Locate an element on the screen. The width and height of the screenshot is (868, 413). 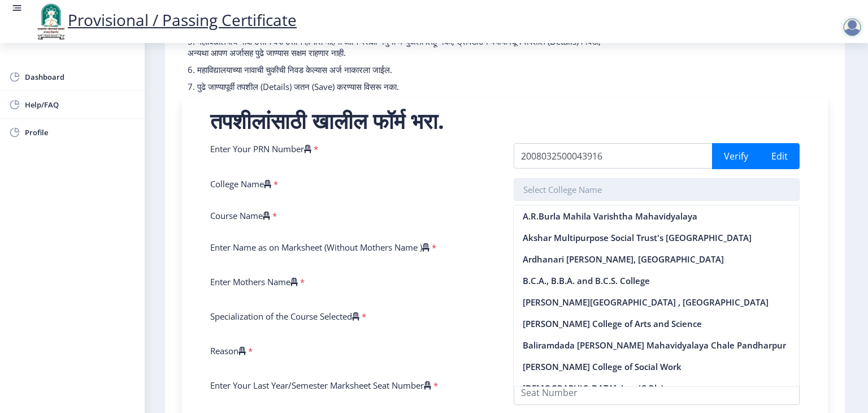
p: 7. पुढे जाण्यापूर्वी तपशील (Details) जतन (Save) करण्यास विसरू नका. is located at coordinates (394, 86).